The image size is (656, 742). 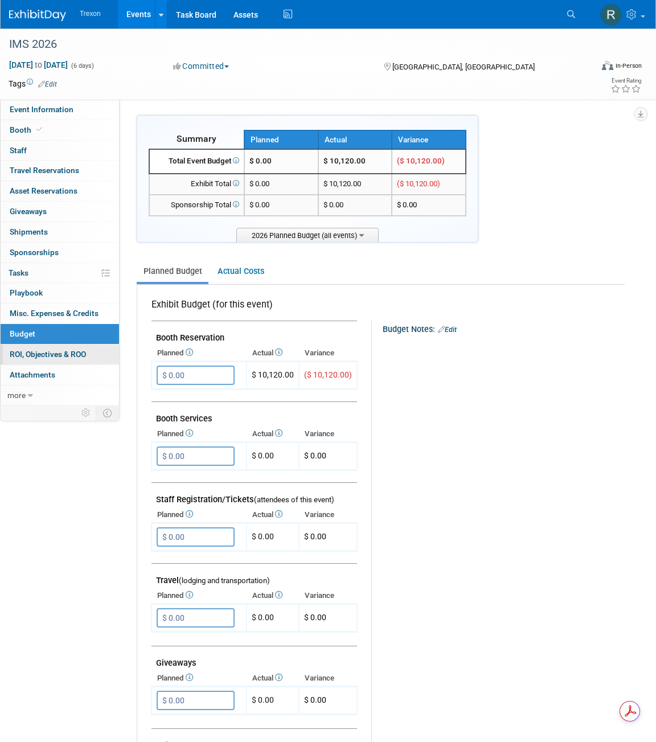 I want to click on button: Committed, so click(x=201, y=66).